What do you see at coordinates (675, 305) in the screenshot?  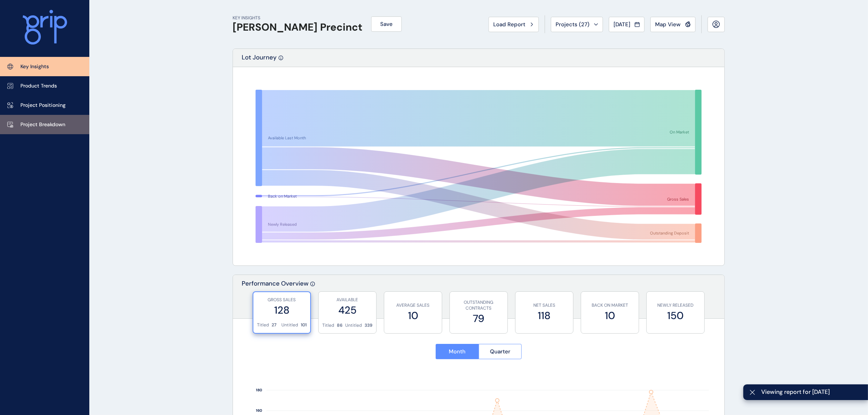 I see `p: NEWLY RELEASED` at bounding box center [675, 305].